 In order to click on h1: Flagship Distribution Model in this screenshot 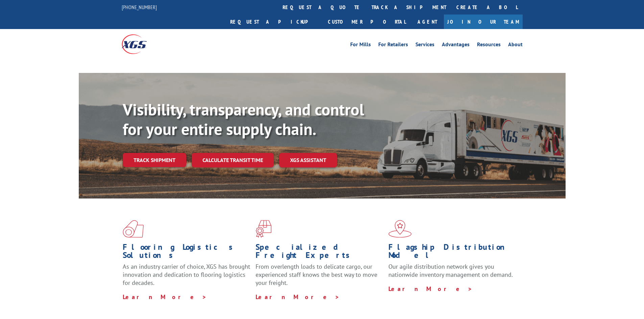, I will do `click(452, 253)`.